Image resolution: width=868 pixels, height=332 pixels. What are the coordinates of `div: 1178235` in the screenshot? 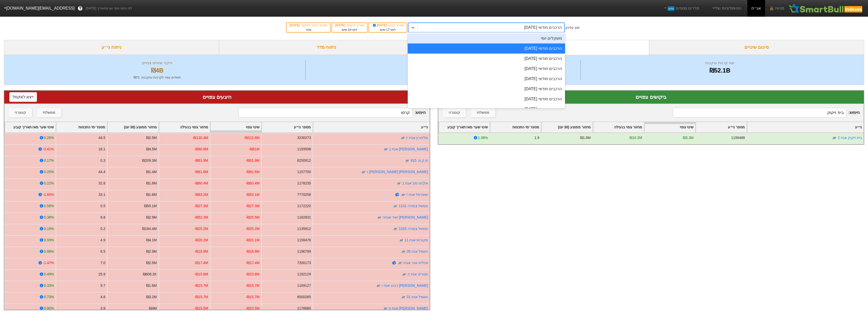 It's located at (304, 183).